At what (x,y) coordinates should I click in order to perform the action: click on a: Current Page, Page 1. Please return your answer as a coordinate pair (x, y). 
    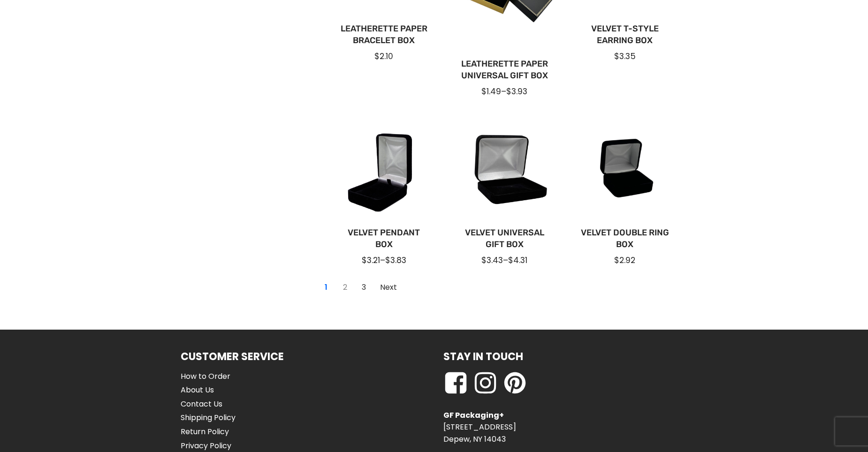
    Looking at the image, I should click on (326, 287).